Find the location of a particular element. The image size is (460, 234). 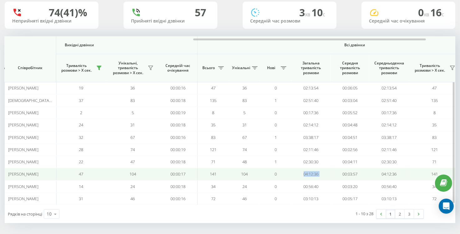

div: Неприйняті вхідні дзвінки is located at coordinates (52, 21).